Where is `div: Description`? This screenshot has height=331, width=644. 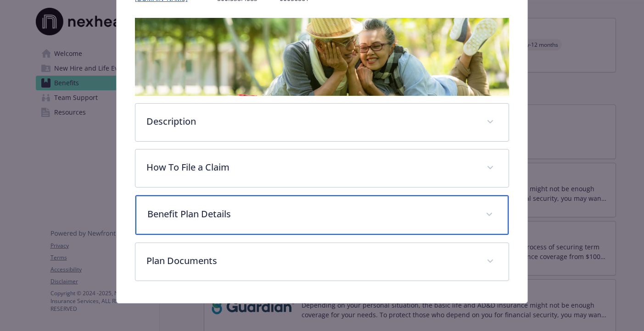 div: Description is located at coordinates (322, 122).